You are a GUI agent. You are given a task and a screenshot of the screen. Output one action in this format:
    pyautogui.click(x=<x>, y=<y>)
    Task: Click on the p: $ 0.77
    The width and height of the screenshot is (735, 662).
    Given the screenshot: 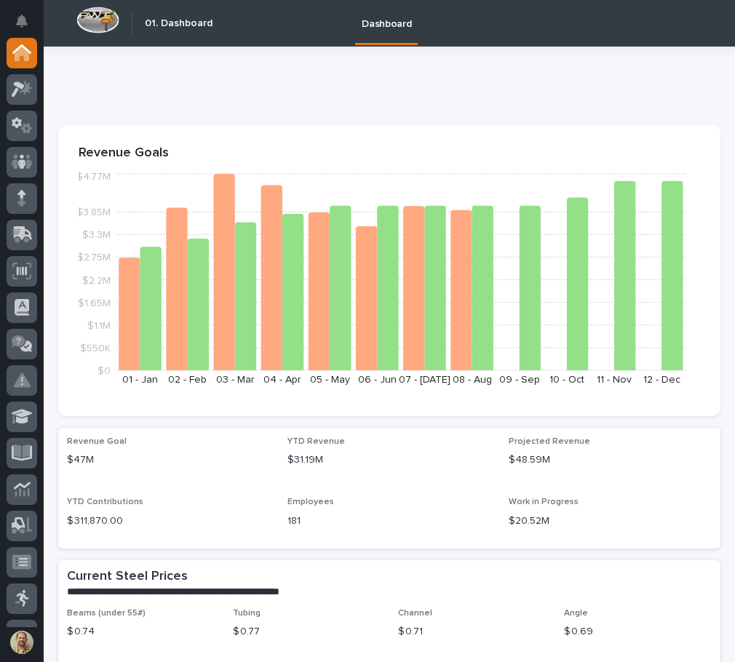 What is the action you would take?
    pyautogui.click(x=307, y=632)
    